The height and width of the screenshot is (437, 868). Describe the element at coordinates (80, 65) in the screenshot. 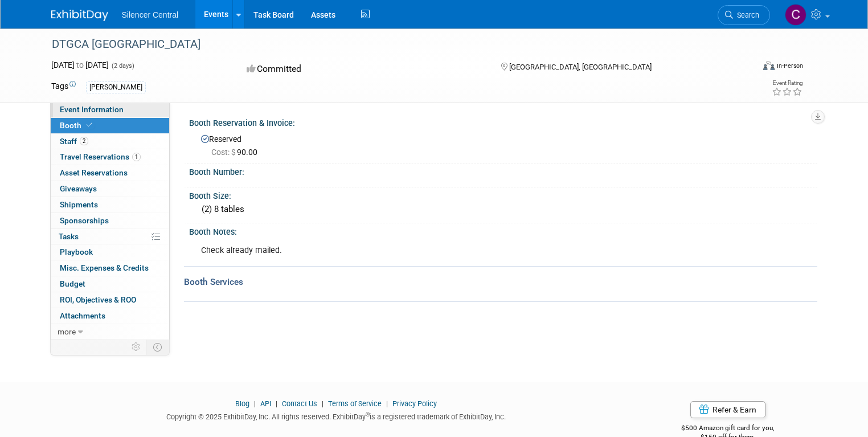

I see `span: to` at that location.